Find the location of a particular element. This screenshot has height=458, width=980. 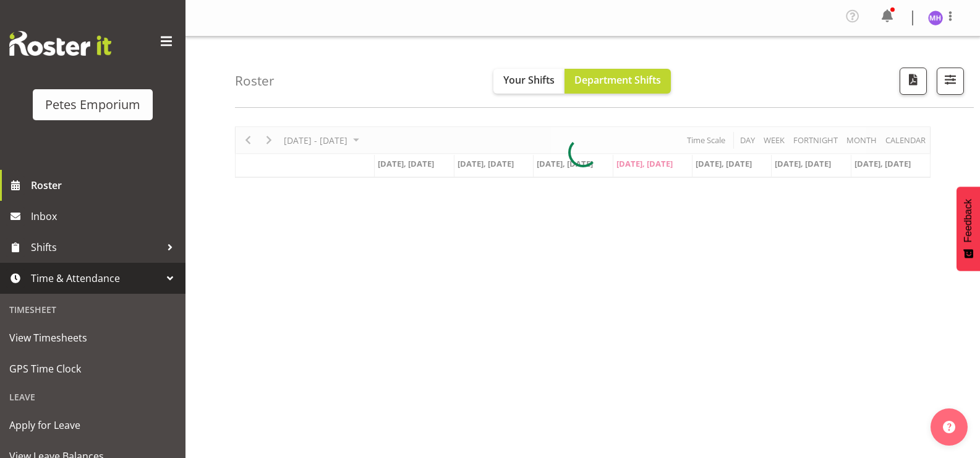

a: View Timesheets is located at coordinates (93, 338).